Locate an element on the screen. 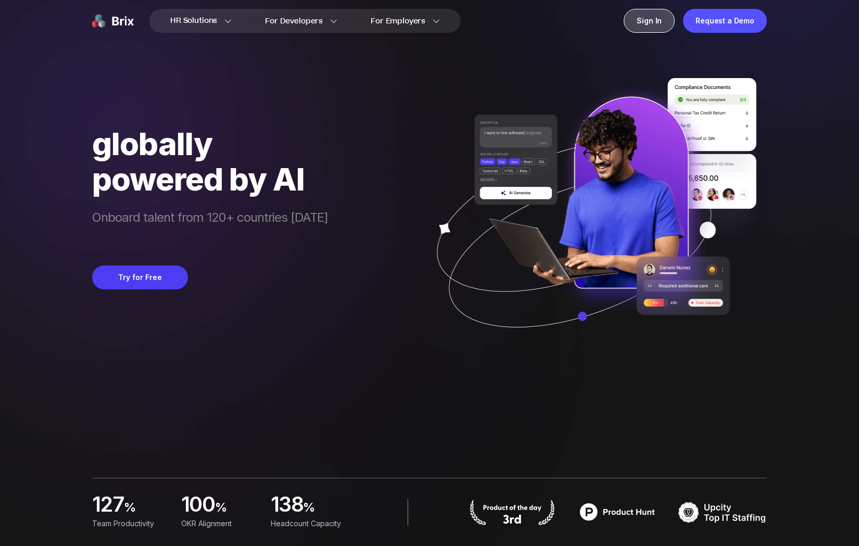  span: HR Solutions is located at coordinates (194, 21).